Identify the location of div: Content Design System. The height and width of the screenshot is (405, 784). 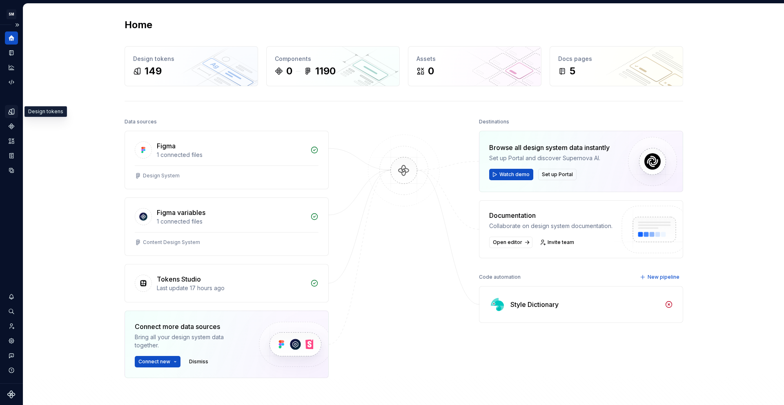
(172, 242).